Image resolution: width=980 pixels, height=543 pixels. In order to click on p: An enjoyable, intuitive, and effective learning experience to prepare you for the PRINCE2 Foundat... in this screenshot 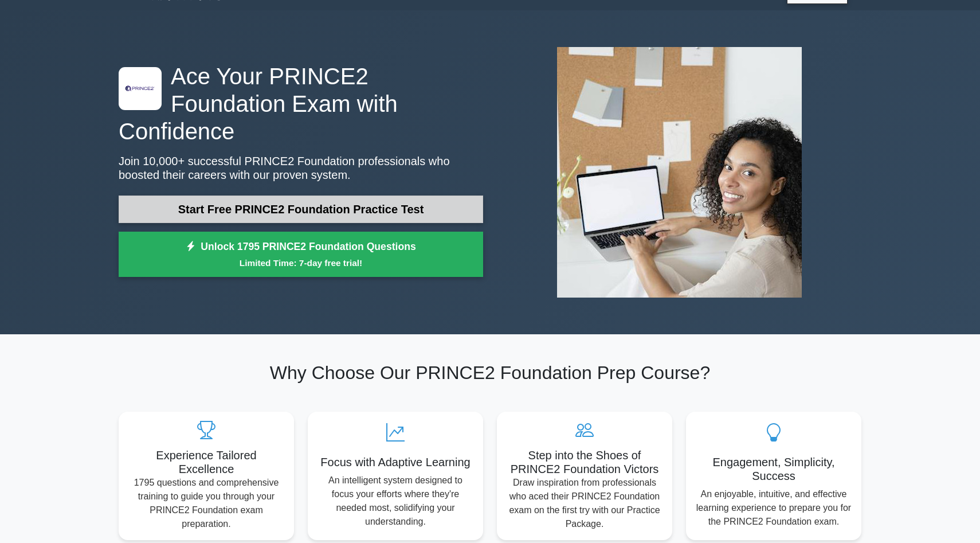, I will do `click(774, 508)`.